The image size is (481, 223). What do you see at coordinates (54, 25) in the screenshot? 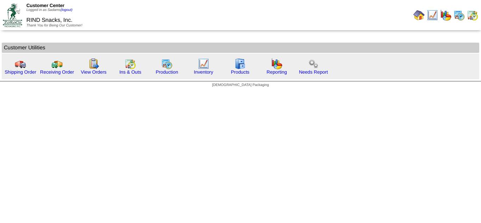
I see `span: Thank You for Being Our Customer!` at bounding box center [54, 25].